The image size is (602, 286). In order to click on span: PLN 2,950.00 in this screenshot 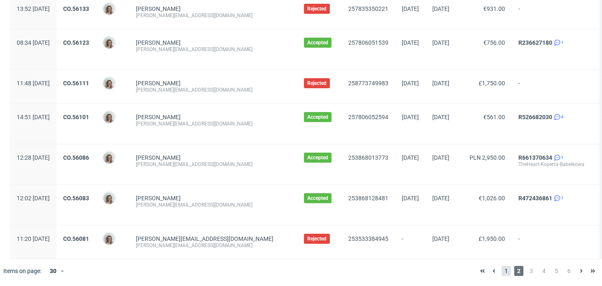, I will do `click(487, 158)`.